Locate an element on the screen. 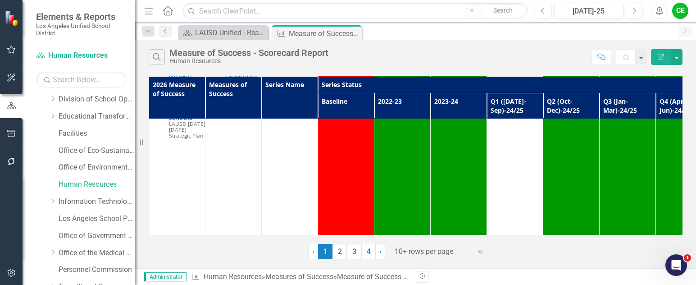  span: Administrator is located at coordinates (165, 277).